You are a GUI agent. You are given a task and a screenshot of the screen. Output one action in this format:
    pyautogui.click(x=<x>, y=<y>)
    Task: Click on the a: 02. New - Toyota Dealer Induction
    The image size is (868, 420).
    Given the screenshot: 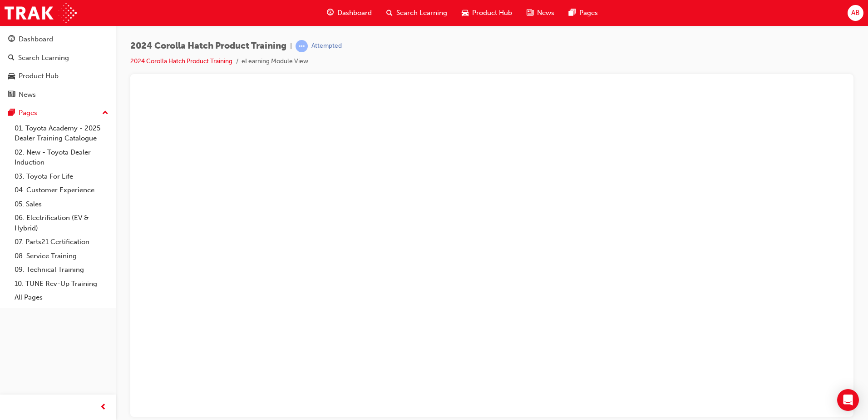 What is the action you would take?
    pyautogui.click(x=61, y=157)
    